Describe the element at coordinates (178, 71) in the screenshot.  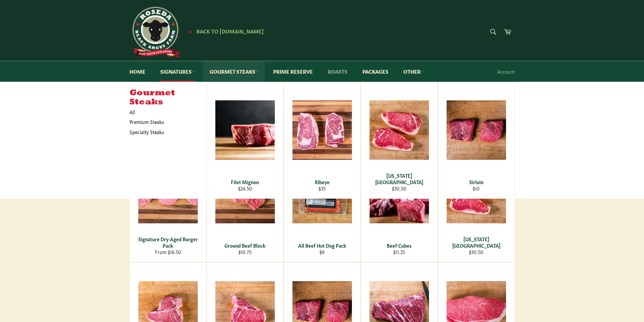
I see `a: Signatures` at that location.